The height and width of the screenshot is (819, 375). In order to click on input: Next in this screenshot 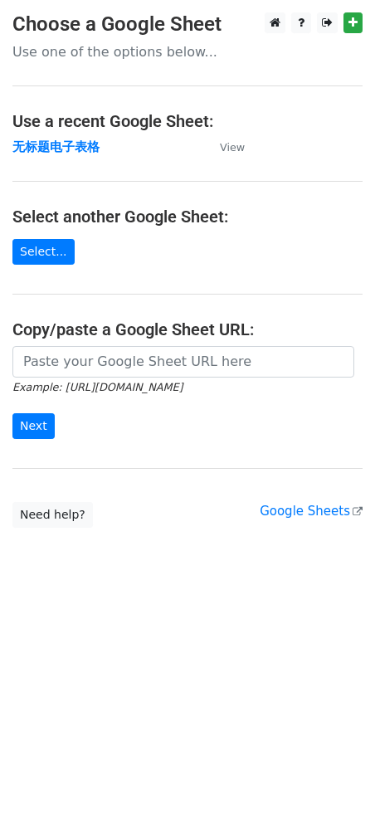, I will do `click(33, 426)`.